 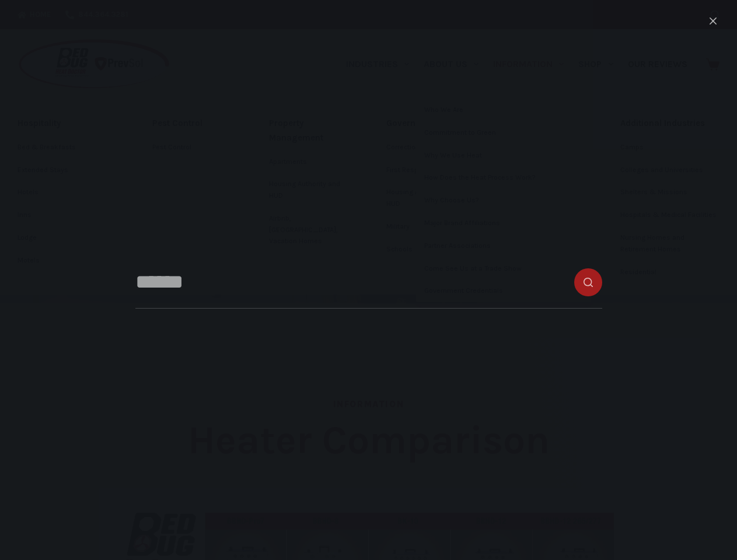 What do you see at coordinates (504, 201) in the screenshot?
I see `a: Why Choose Us?` at bounding box center [504, 201].